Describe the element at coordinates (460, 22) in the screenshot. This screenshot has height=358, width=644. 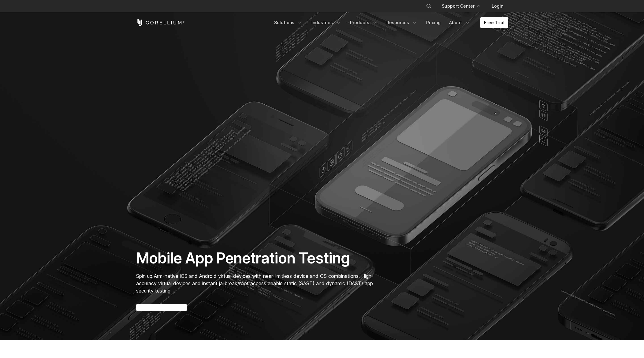
I see `a: About` at that location.